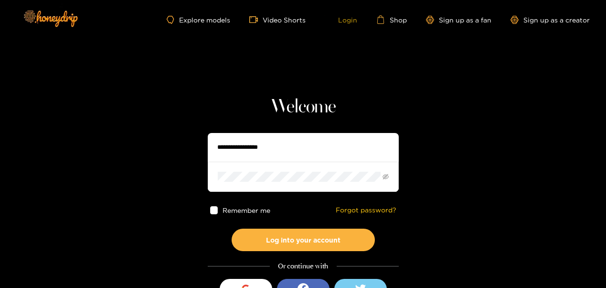 This screenshot has height=288, width=606. I want to click on a: Video Shorts, so click(278, 20).